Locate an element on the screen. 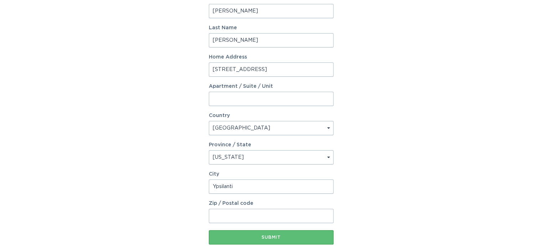 The height and width of the screenshot is (248, 542). label: Country is located at coordinates (219, 115).